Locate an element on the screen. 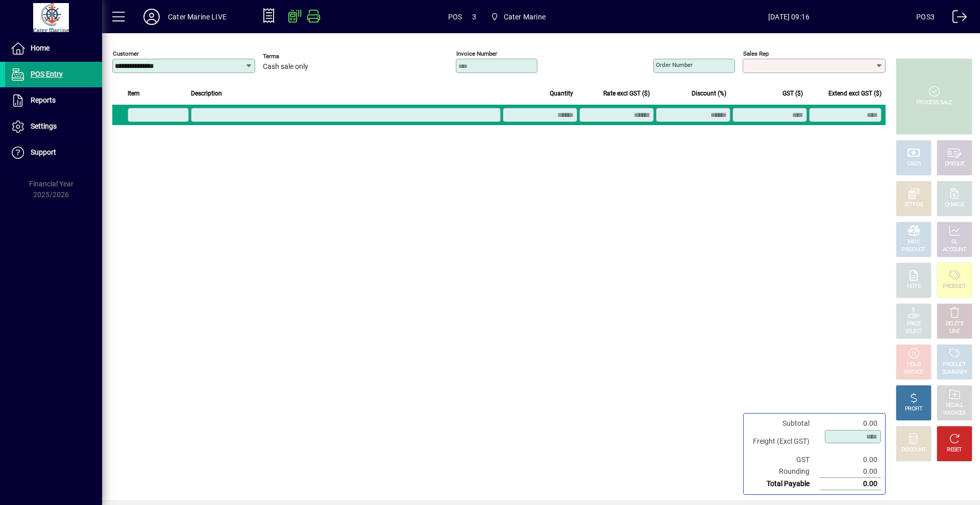 The height and width of the screenshot is (505, 980). div: HOLD is located at coordinates (914, 365).